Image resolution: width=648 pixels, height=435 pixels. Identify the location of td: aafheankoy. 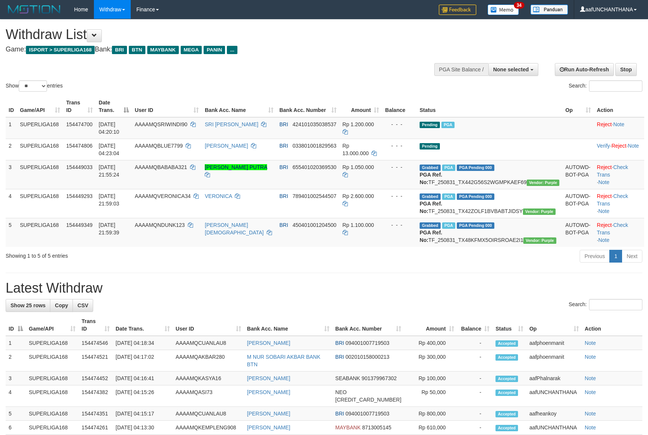
(554, 414).